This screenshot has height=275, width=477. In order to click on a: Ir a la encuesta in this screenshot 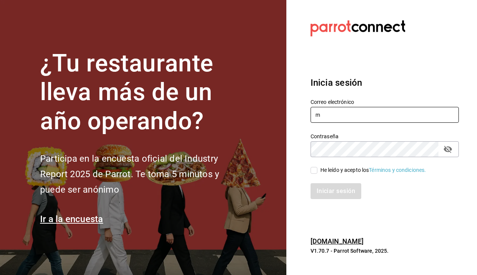, I will do `click(71, 219)`.